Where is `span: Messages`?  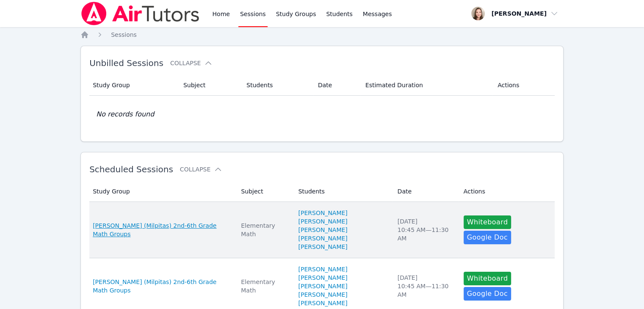 span: Messages is located at coordinates (377, 14).